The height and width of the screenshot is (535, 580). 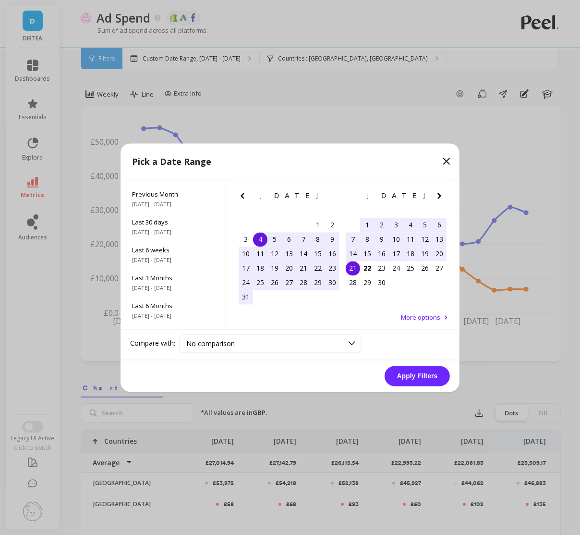 I want to click on div: Choose Tuesday, September 23rd, 2025, so click(x=382, y=268).